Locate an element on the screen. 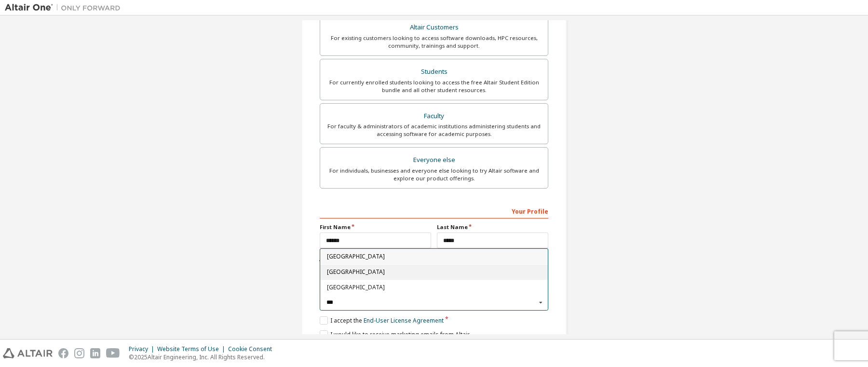 Image resolution: width=868 pixels, height=367 pixels. div: Faculty is located at coordinates (434, 116).